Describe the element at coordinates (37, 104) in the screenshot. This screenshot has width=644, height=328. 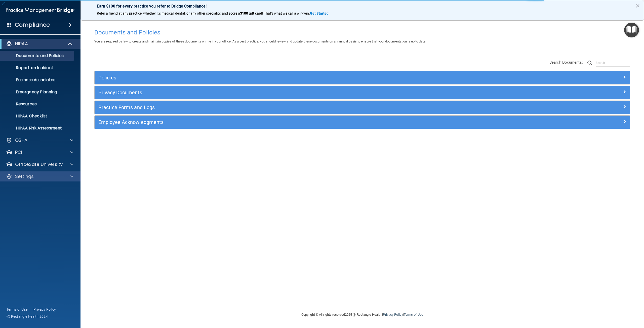
I see `p: Resources` at that location.